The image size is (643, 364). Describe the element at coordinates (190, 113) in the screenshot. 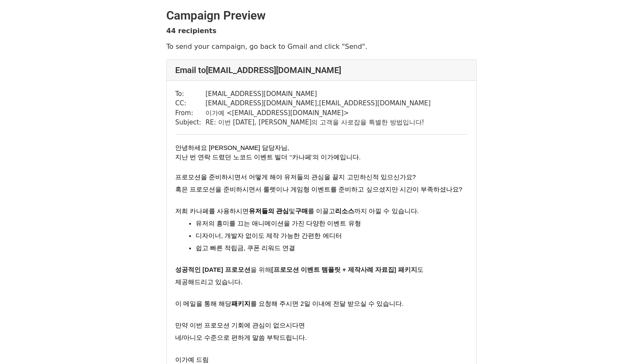

I see `td: From:` at that location.